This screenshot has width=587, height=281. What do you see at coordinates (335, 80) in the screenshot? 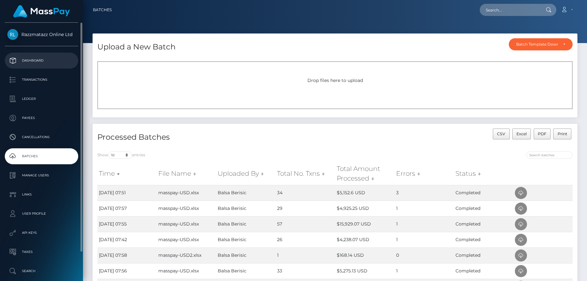
I see `span: Drop files here to upload` at bounding box center [335, 80].